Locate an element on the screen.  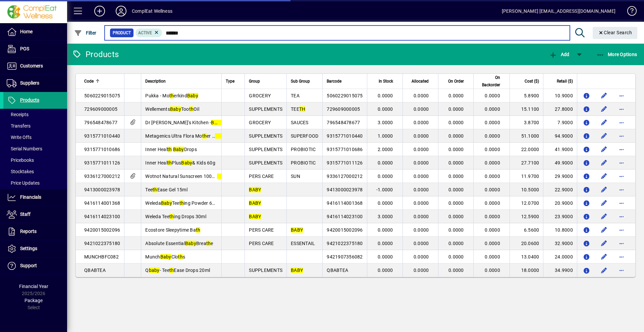
a: Suppliers is located at coordinates (35, 84).